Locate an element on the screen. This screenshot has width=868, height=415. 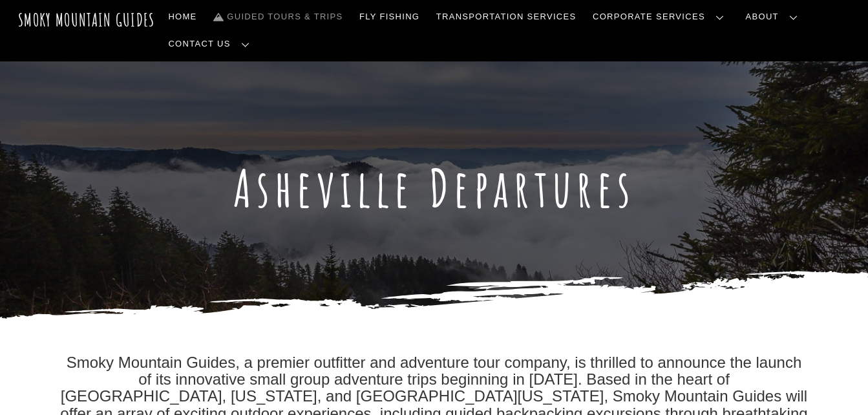
a: About is located at coordinates (774, 17).